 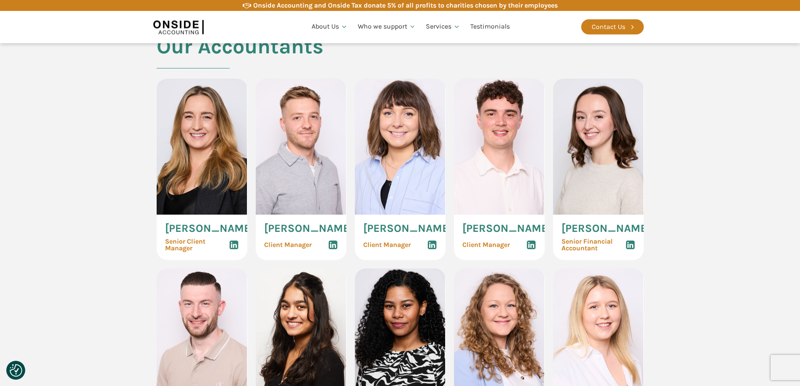 What do you see at coordinates (594, 245) in the screenshot?
I see `span: Senior Financial Accountant` at bounding box center [594, 245].